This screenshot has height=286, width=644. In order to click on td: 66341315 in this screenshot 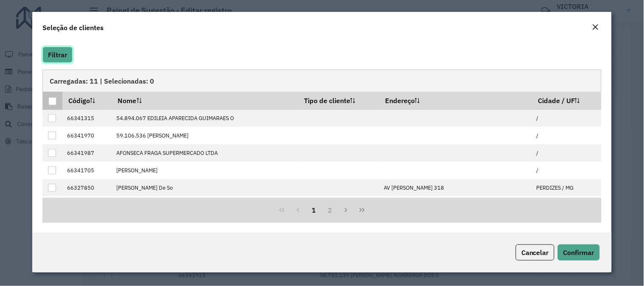, I will do `click(87, 118)`.